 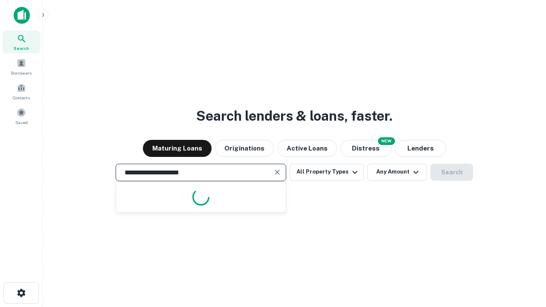 What do you see at coordinates (21, 122) in the screenshot?
I see `span: Saved` at bounding box center [21, 122].